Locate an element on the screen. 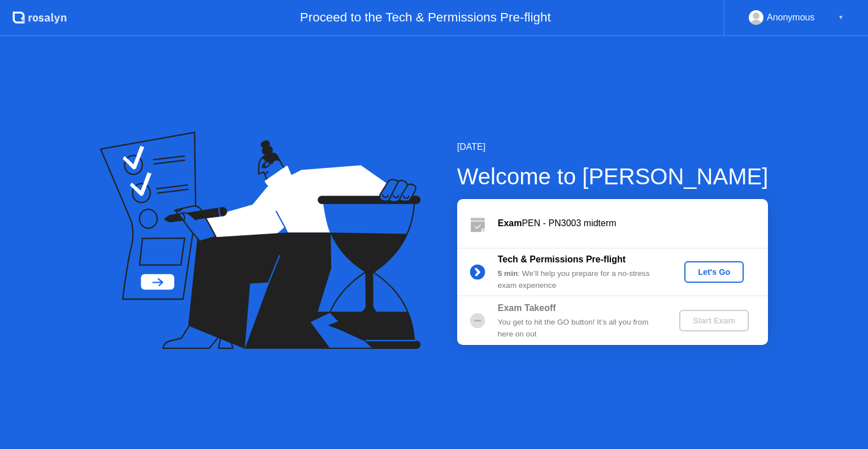 The width and height of the screenshot is (868, 449). div: You get to hit the GO button! It’s all you from here on out is located at coordinates (579, 328).